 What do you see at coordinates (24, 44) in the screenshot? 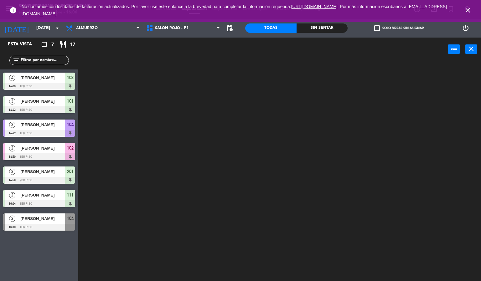
I see `div: Esta vista` at bounding box center [24, 44].